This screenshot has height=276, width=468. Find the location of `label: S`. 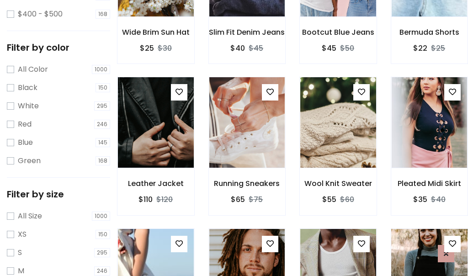

label: S is located at coordinates (20, 253).